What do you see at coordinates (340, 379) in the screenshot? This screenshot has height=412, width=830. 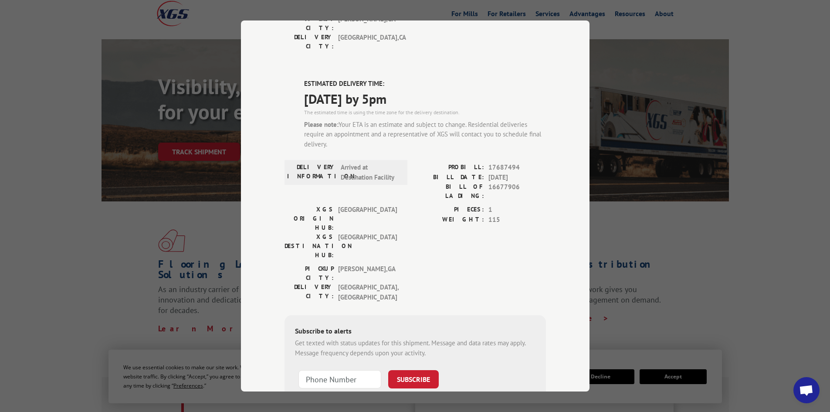 I see `input: Phone Number` at bounding box center [340, 379].